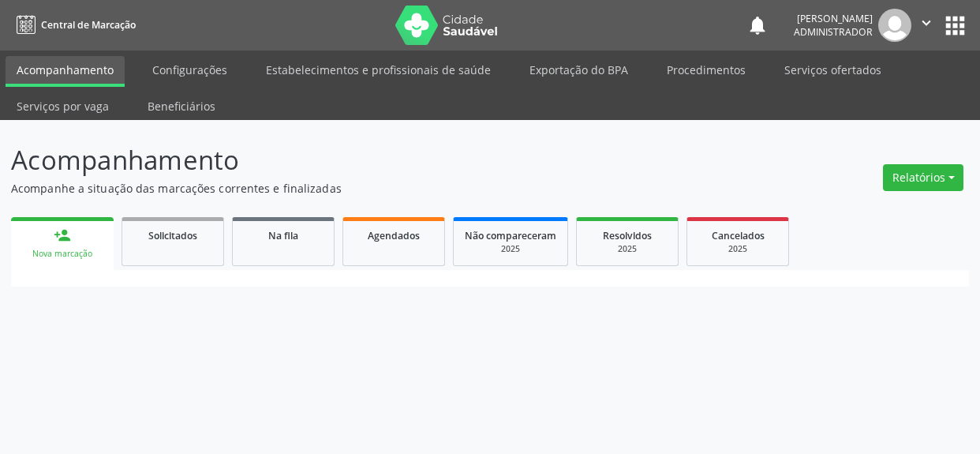 The image size is (980, 454). What do you see at coordinates (62, 235) in the screenshot?
I see `div: person_add` at bounding box center [62, 235].